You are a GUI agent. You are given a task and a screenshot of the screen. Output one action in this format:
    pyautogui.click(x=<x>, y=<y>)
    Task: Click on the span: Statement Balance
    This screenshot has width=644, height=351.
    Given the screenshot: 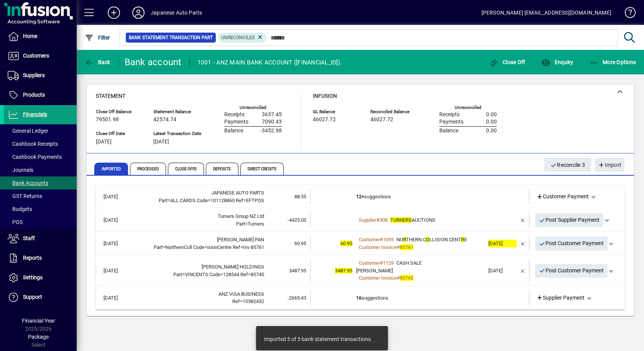 What is the action you would take?
    pyautogui.click(x=177, y=112)
    